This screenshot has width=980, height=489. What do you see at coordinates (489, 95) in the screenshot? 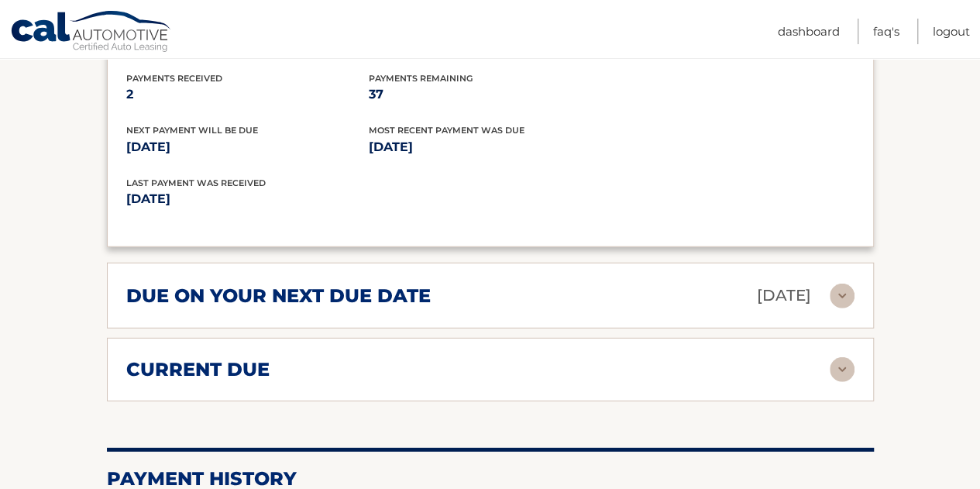
I see `p: 37` at bounding box center [489, 95].